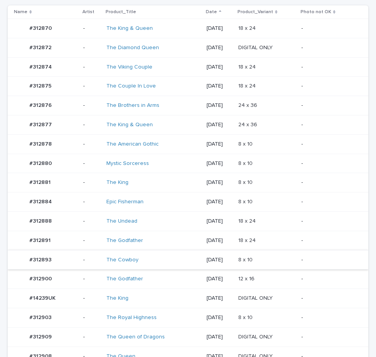 This screenshot has width=376, height=357. What do you see at coordinates (43, 297) in the screenshot?
I see `p: #14239UK` at bounding box center [43, 297].